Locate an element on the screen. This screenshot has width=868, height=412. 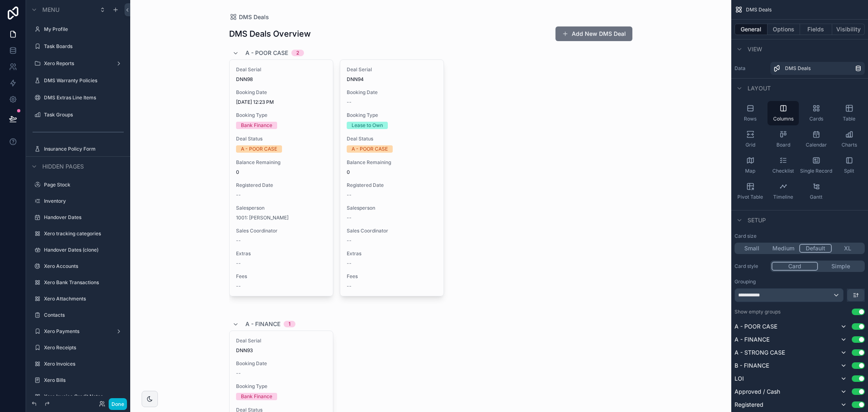
button: General is located at coordinates (751, 29).